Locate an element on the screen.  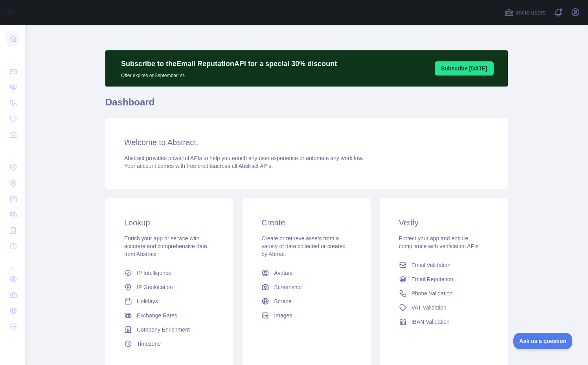
h3: Create is located at coordinates (306, 223).